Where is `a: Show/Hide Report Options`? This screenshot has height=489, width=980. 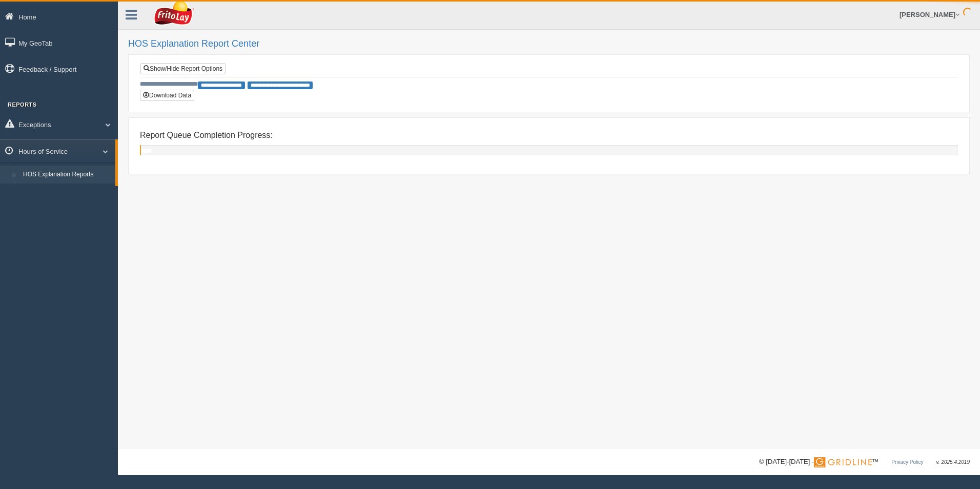 a: Show/Hide Report Options is located at coordinates (183, 69).